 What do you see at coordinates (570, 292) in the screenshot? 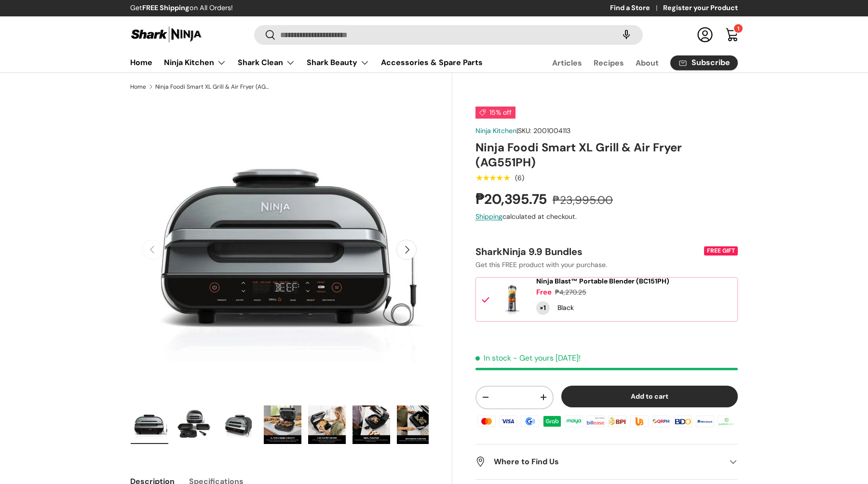
I see `div: ₱4,270.25` at bounding box center [570, 292].